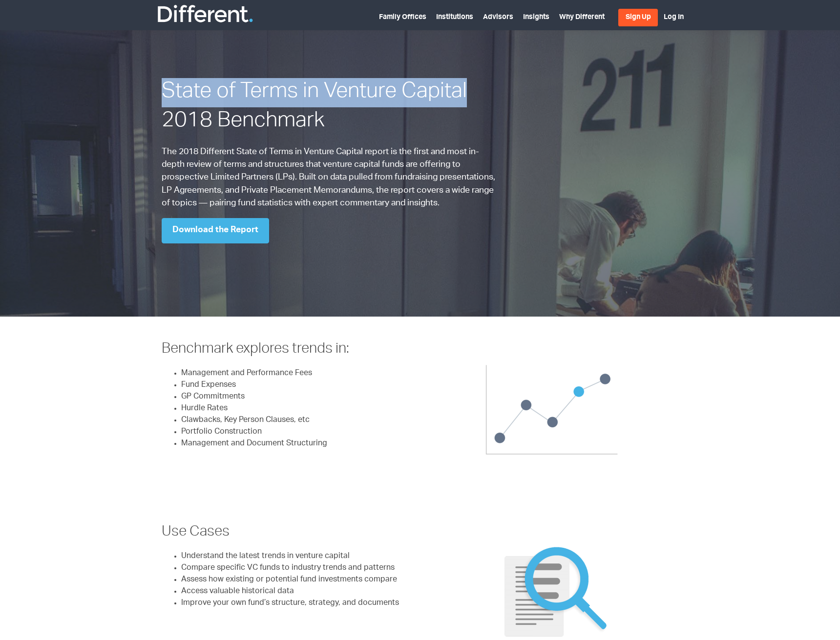  I want to click on h3: Benchmark explores trends in:, so click(287, 350).